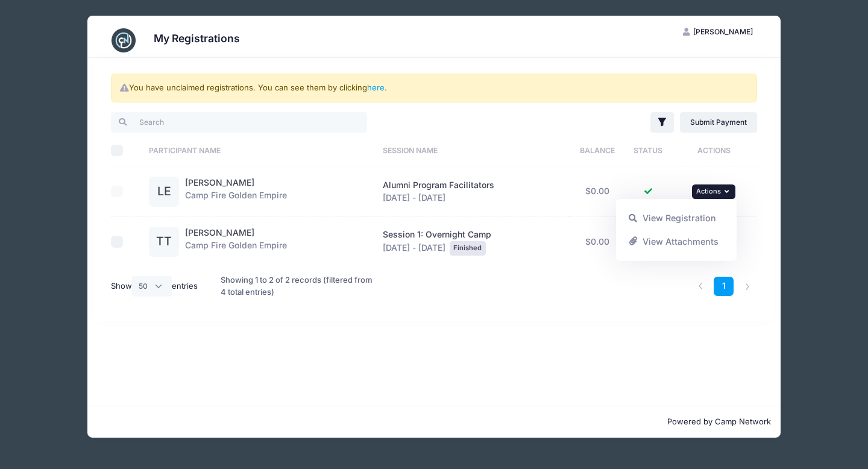 The height and width of the screenshot is (469, 868). I want to click on th: Actions: activate to sort column ascending, so click(713, 150).